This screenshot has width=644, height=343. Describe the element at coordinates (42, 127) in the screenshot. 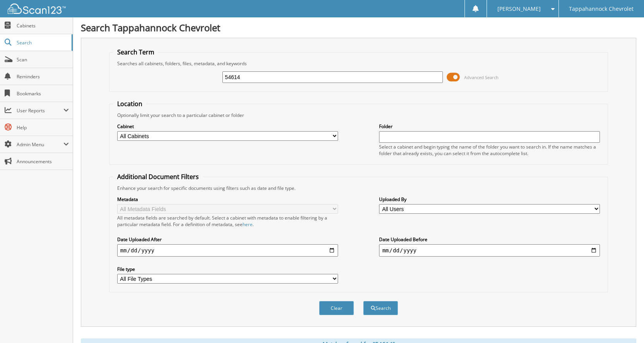

I see `span: Help` at that location.